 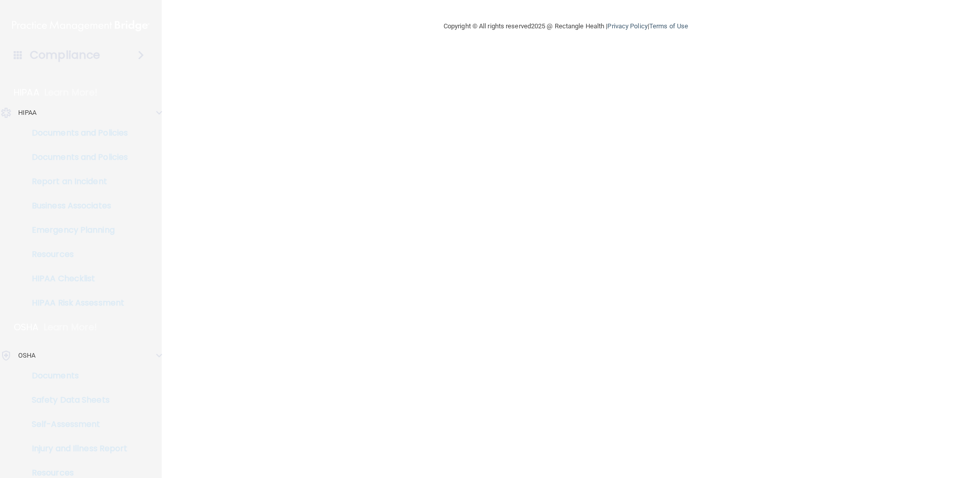 I want to click on p: Emergency Planning, so click(x=75, y=230).